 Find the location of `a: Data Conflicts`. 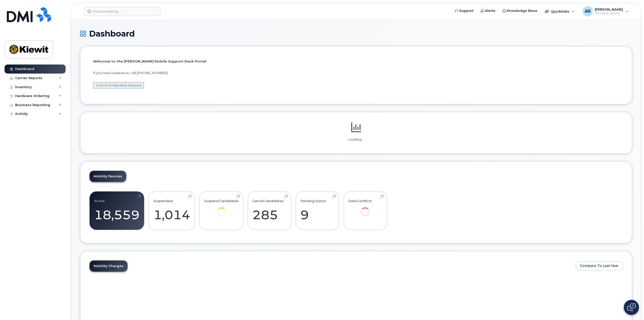

a: Data Conflicts is located at coordinates (365, 208).